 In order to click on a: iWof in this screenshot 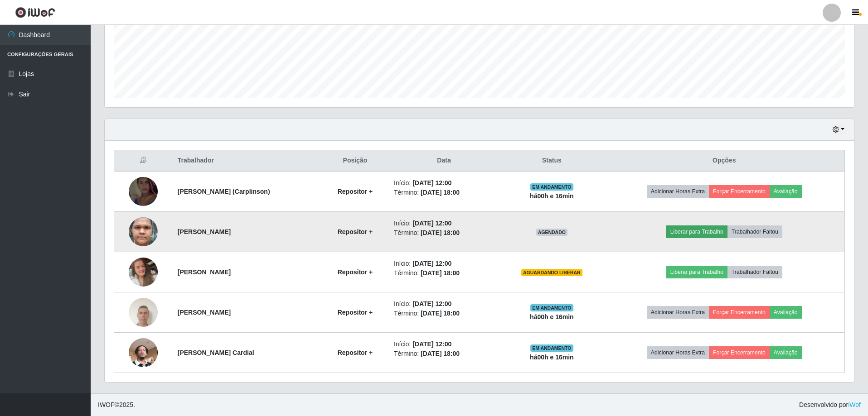, I will do `click(854, 405)`.